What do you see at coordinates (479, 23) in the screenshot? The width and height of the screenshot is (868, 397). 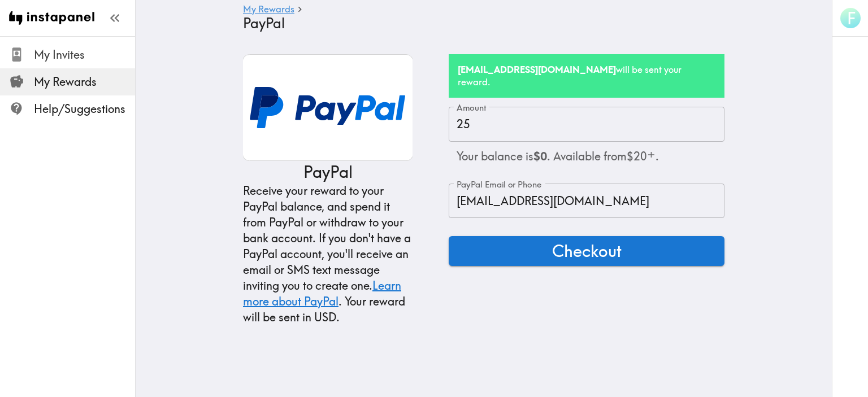 I see `h4: PayPal` at bounding box center [479, 23].